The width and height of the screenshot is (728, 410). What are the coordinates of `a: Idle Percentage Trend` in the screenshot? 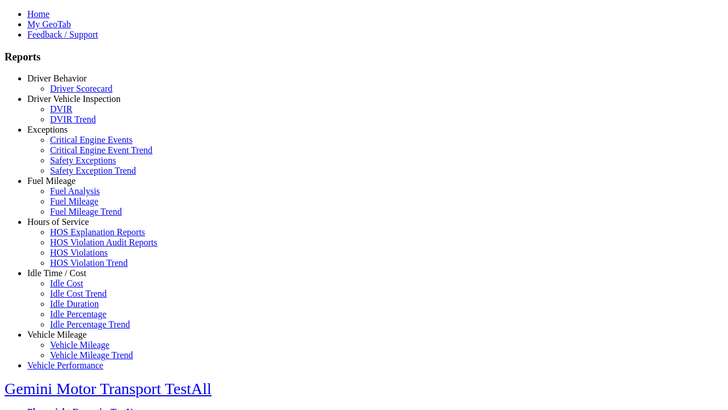 It's located at (90, 324).